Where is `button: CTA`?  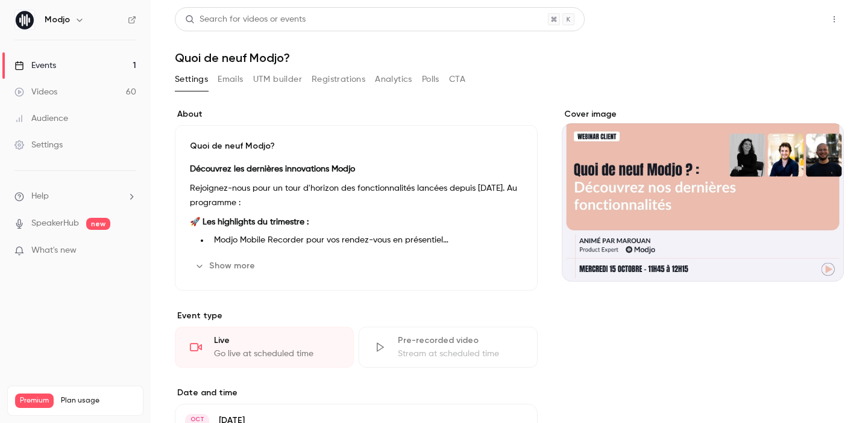
button: CTA is located at coordinates (457, 80).